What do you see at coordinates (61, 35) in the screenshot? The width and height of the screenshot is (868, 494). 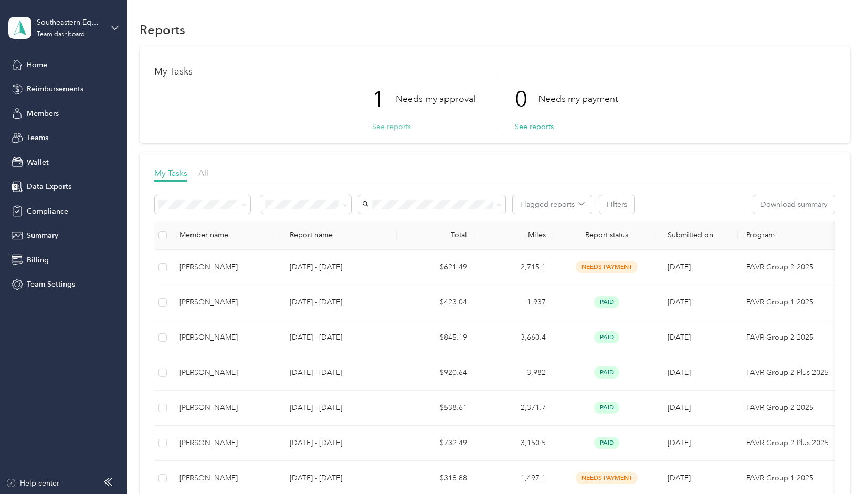 I see `div: Team dashboard` at bounding box center [61, 35].